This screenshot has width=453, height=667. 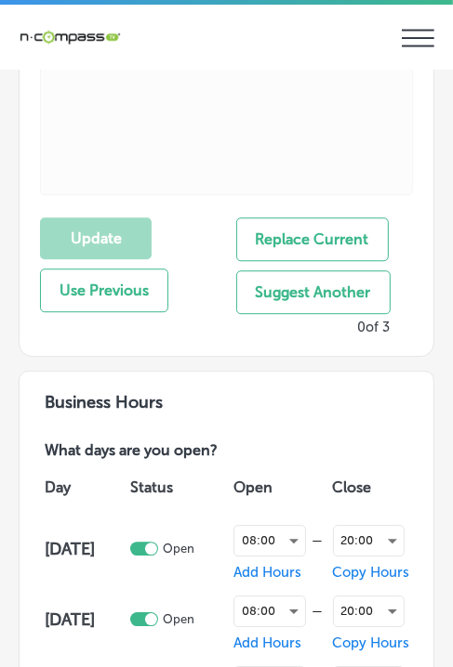 What do you see at coordinates (312, 239) in the screenshot?
I see `button: Replace Current` at bounding box center [312, 239].